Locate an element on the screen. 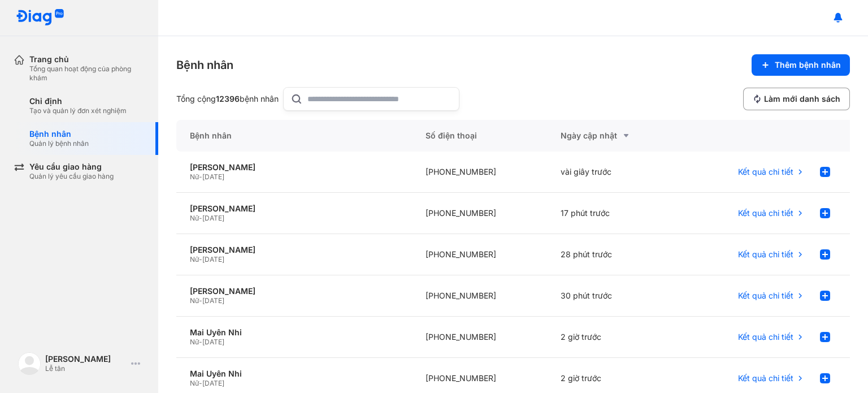 This screenshot has height=393, width=868. div: Tổng quan hoạt động của phòng khám is located at coordinates (87, 73).